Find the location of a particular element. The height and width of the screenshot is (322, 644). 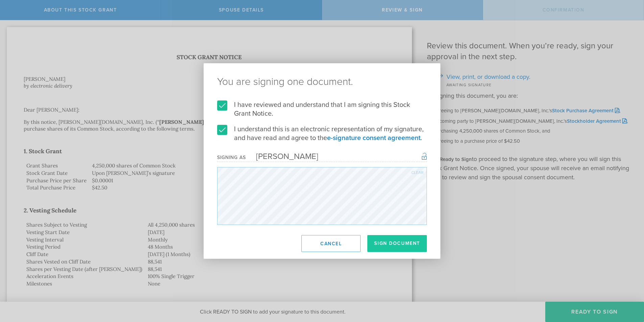

ng-pluralize: You are signing one document. is located at coordinates (322, 82).